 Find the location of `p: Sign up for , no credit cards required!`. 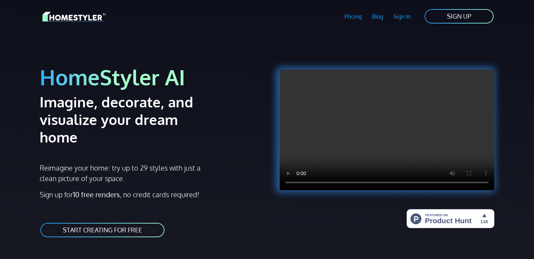

p: Sign up for , no credit cards required! is located at coordinates (151, 195).